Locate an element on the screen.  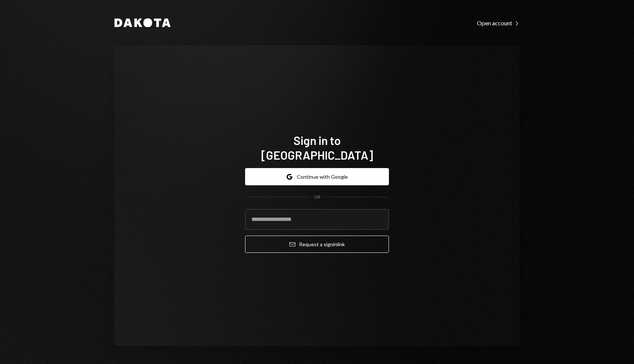
a: Open account is located at coordinates (498, 23).